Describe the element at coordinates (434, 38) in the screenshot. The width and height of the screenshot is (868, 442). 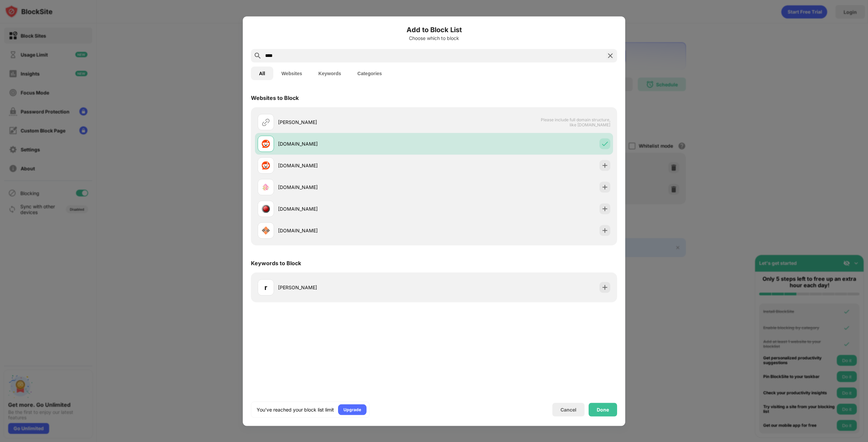
I see `div: Choose which to block` at that location.